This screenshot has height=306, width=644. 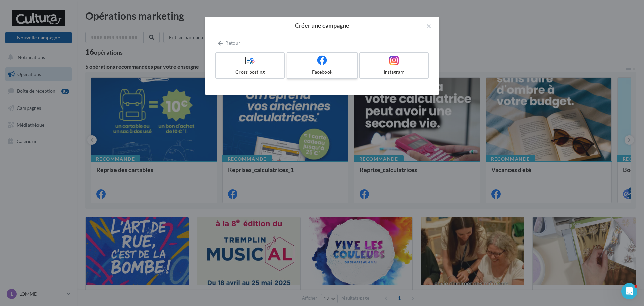 What do you see at coordinates (322, 25) in the screenshot?
I see `h2: Créer une campagne` at bounding box center [322, 25].